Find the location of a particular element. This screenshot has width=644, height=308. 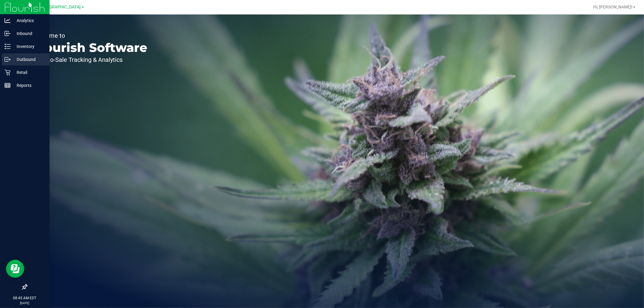

p: Welcome to is located at coordinates (90, 35).